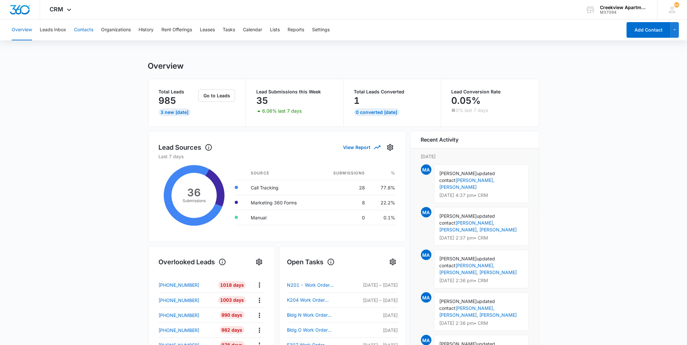  Describe the element at coordinates (315, 285) in the screenshot. I see `a: N201 - Work Order *PENDING` at that location.